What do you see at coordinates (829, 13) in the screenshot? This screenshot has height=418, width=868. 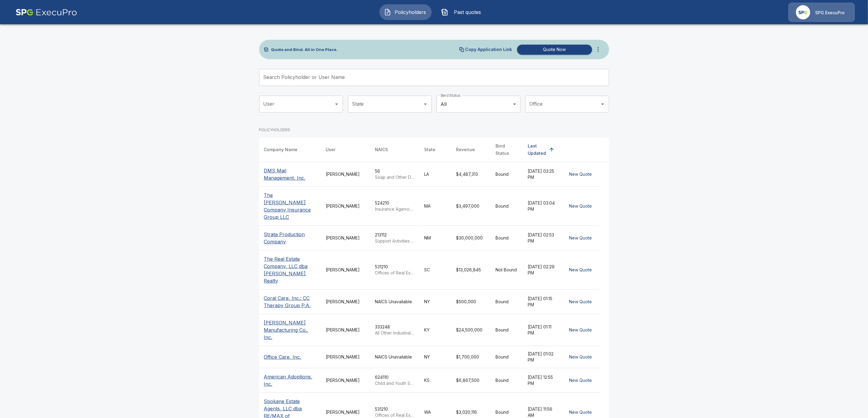 I see `p: SPG ExecuPro` at bounding box center [829, 13].